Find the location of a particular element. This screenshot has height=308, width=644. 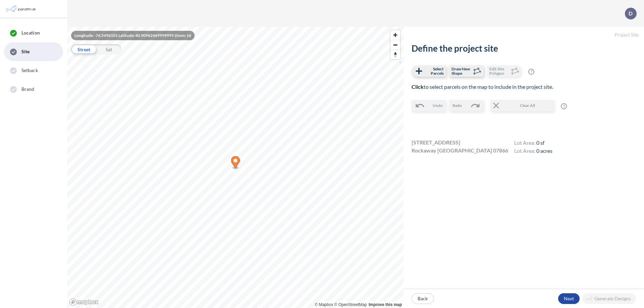

a: OpenStreetMap is located at coordinates (350, 305).